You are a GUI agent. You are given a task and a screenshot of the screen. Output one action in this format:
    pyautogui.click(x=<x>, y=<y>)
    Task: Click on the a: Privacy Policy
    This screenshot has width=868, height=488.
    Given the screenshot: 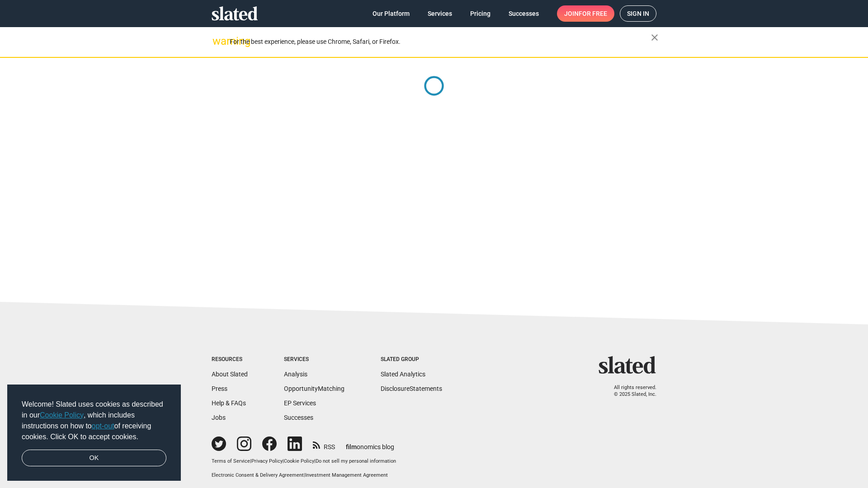 What is the action you would take?
    pyautogui.click(x=267, y=461)
    